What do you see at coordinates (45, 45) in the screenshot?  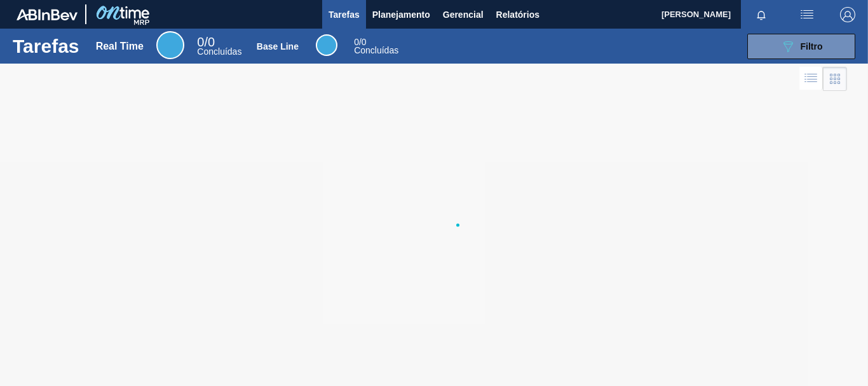 I see `h1: Tarefas` at bounding box center [45, 45].